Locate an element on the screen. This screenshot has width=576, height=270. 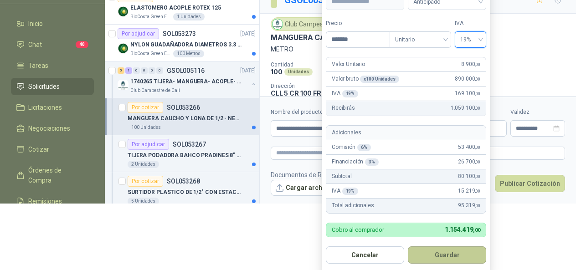
p: METRO is located at coordinates (418, 49).